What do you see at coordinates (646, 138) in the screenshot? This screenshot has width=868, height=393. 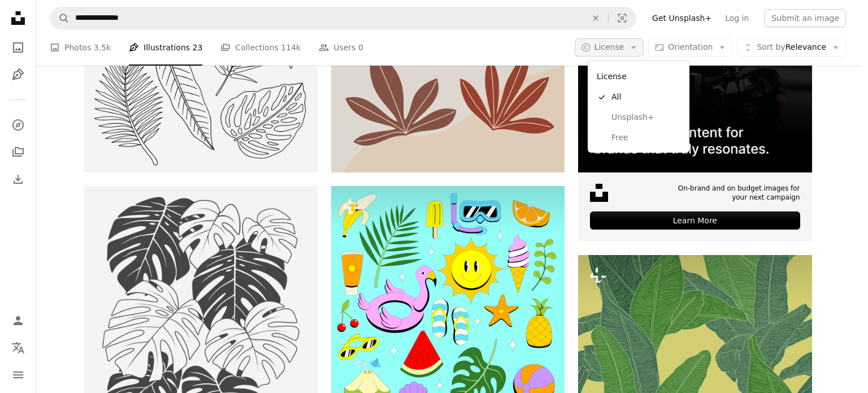 I see `span: Free` at bounding box center [646, 138].